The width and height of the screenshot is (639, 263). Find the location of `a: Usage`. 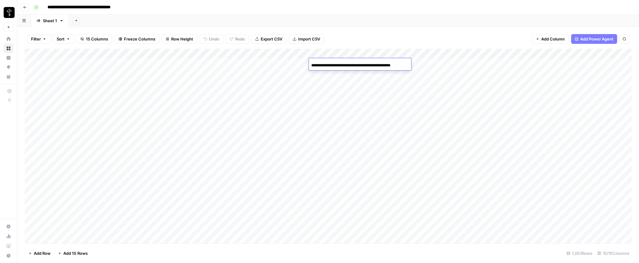

a: Usage is located at coordinates (9, 236).